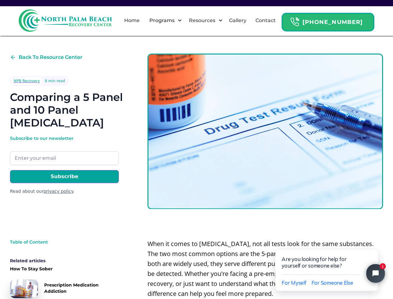  I want to click on a: Contact, so click(265, 21).